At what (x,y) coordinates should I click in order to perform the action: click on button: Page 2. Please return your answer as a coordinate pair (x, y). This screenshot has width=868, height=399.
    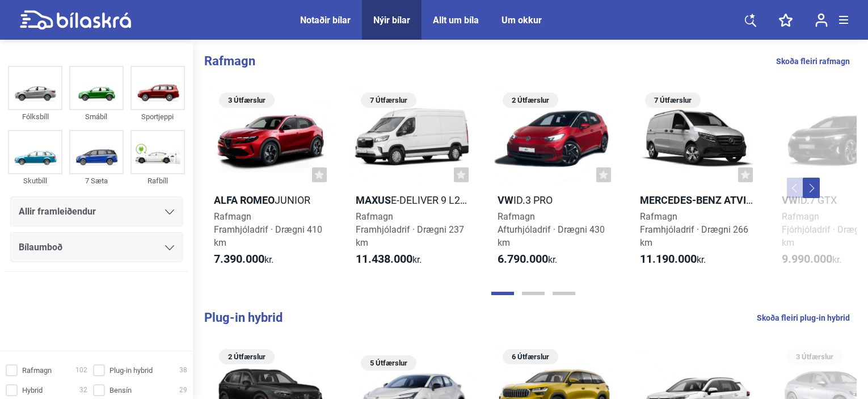
    Looking at the image, I should click on (533, 293).